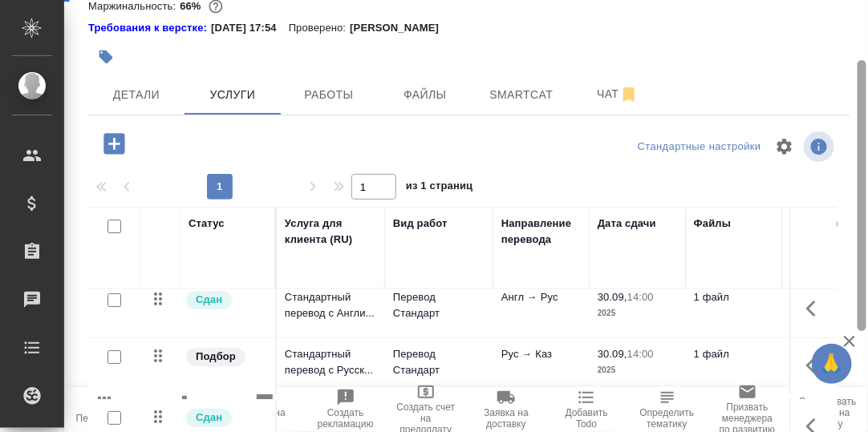  I want to click on span: Заявка на доставку, so click(506, 418).